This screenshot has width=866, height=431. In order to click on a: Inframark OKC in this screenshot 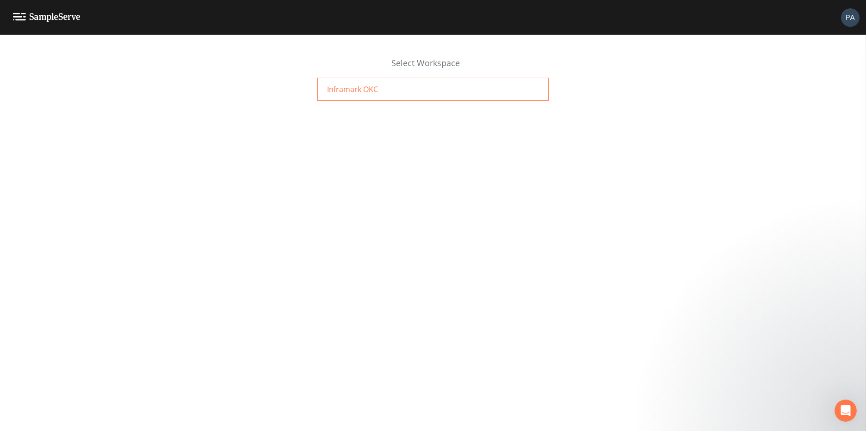, I will do `click(433, 89)`.